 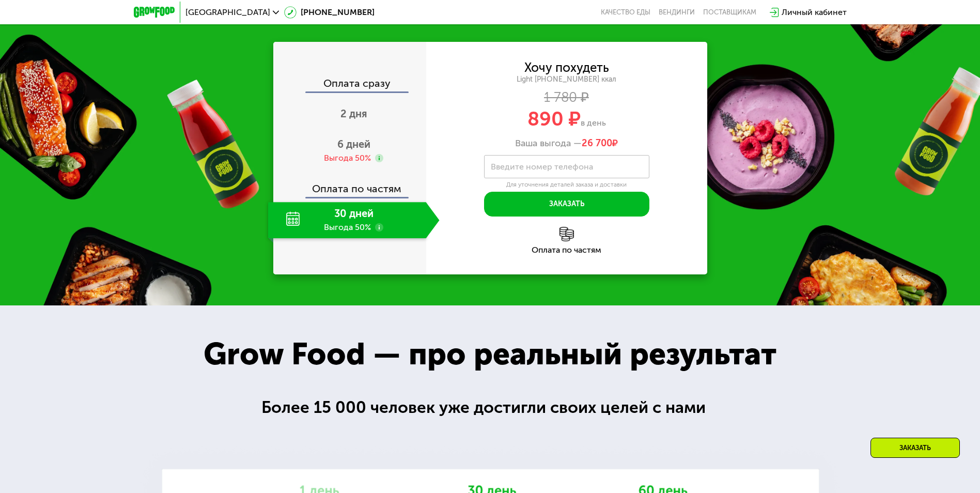 I want to click on div: Личный кабинет, so click(x=814, y=12).